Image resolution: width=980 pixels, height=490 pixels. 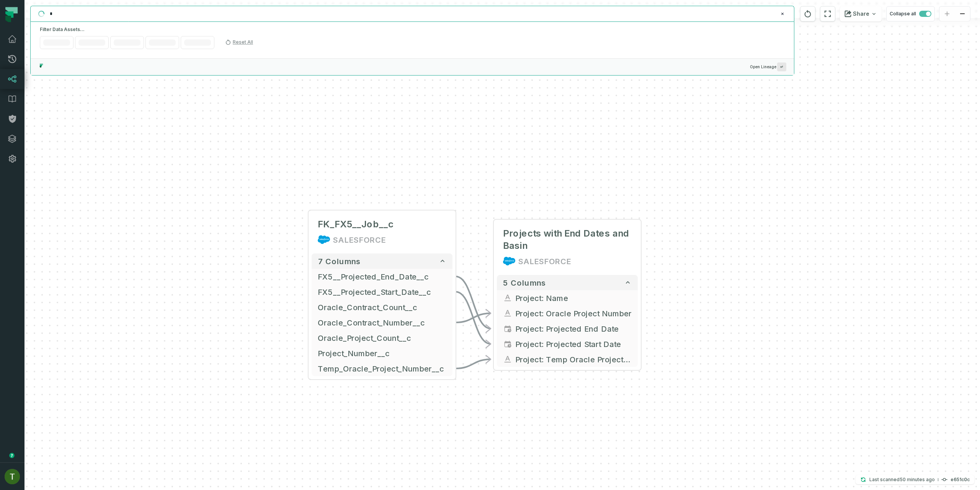 I want to click on button: Project: Name, so click(x=568, y=297).